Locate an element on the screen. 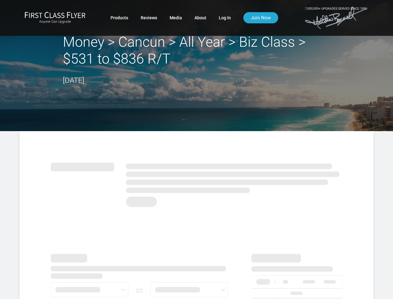 Image resolution: width=393 pixels, height=299 pixels. h2: Money > Cancun > All Year > Biz Class > $531 to $836 R/T is located at coordinates (197, 50).